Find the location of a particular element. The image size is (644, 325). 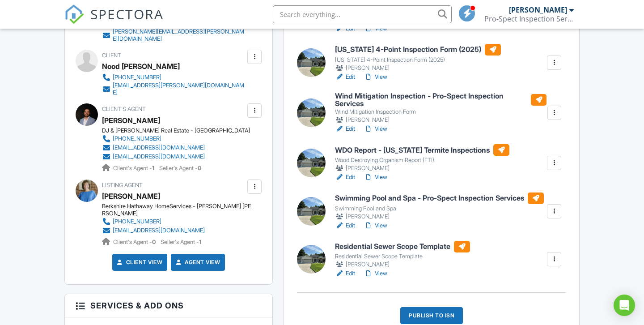

div: Publish to ISN is located at coordinates (431, 316).